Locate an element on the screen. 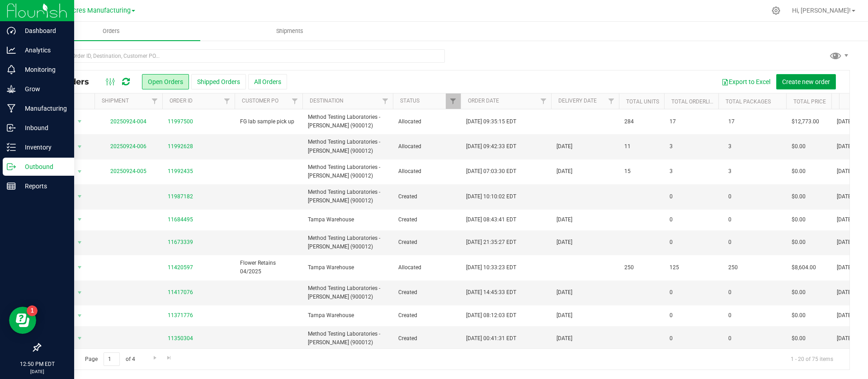  a: Orders is located at coordinates (111, 31).